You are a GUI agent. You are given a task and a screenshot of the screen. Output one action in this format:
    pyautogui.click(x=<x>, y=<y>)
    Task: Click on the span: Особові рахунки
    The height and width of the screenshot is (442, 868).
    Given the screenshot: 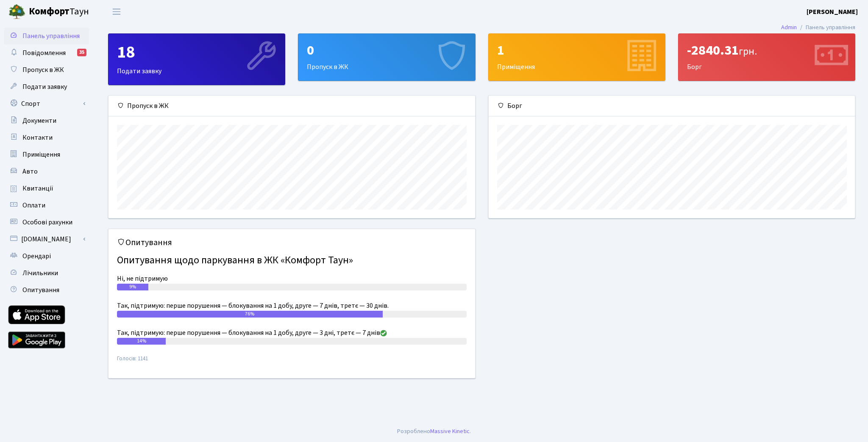 What is the action you would take?
    pyautogui.click(x=48, y=223)
    